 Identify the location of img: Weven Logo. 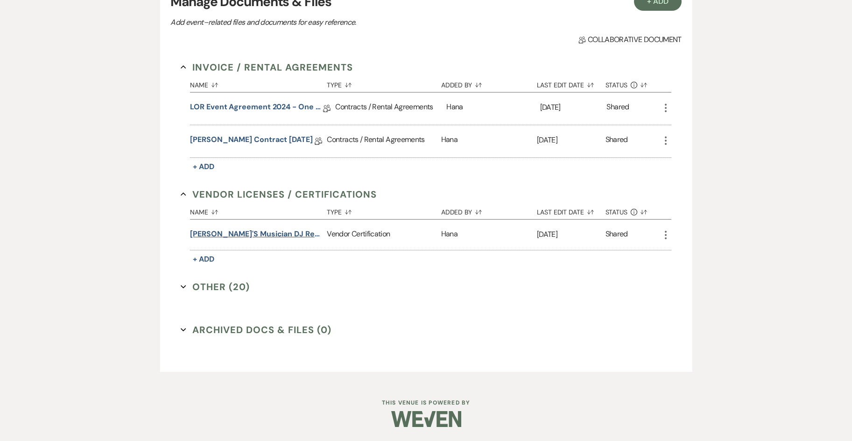
(426, 419).